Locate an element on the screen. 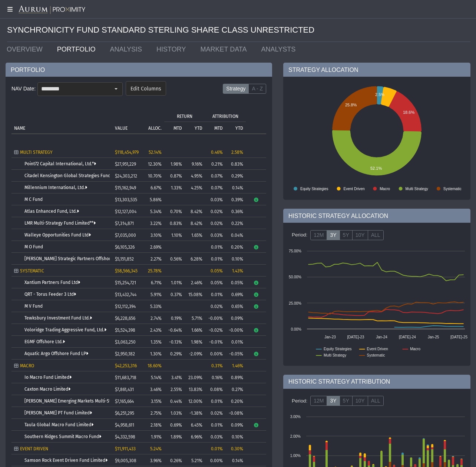 This screenshot has width=476, height=467. div: 0.01% is located at coordinates (215, 449).